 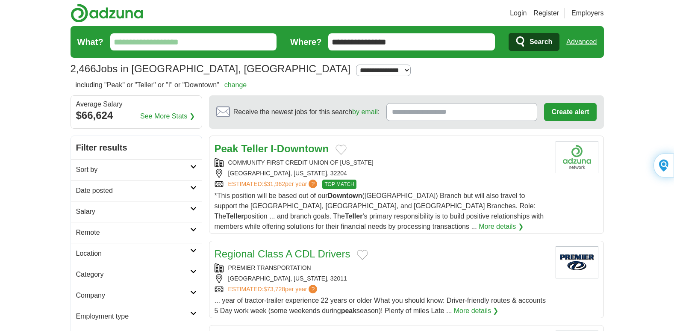 What do you see at coordinates (136, 232) in the screenshot?
I see `a: Remote` at bounding box center [136, 232].